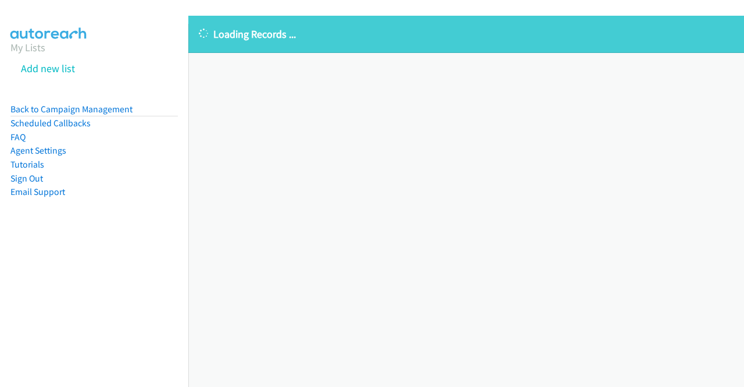 The height and width of the screenshot is (387, 744). What do you see at coordinates (466, 34) in the screenshot?
I see `p: Loading Records ...` at bounding box center [466, 34].